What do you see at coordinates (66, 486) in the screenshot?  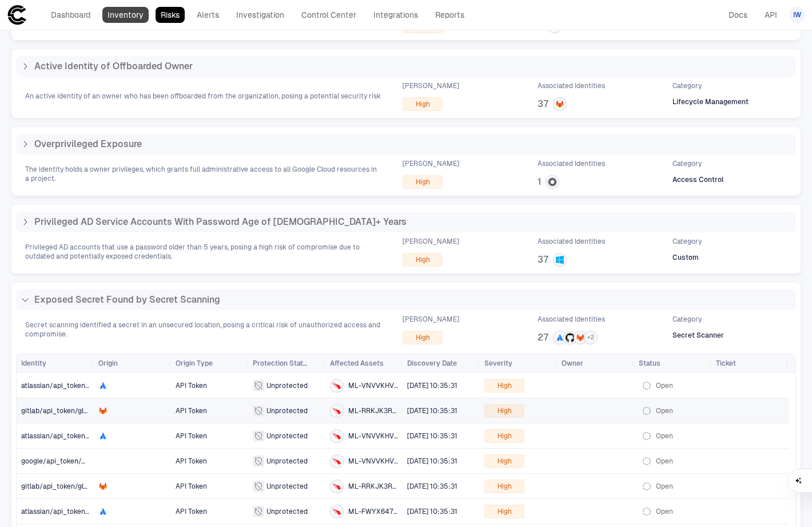 I see `span: gitlab/api_token/glpat-i1gT` at bounding box center [66, 486].